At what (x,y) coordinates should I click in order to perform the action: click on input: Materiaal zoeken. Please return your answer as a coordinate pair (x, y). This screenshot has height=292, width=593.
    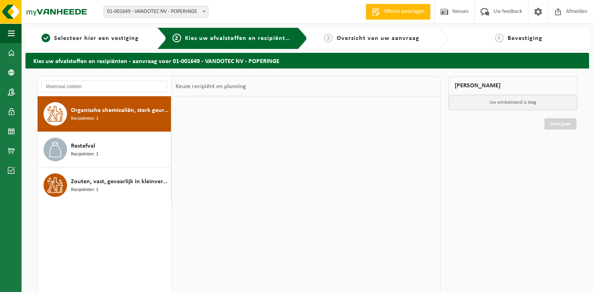
    Looking at the image, I should click on (104, 87).